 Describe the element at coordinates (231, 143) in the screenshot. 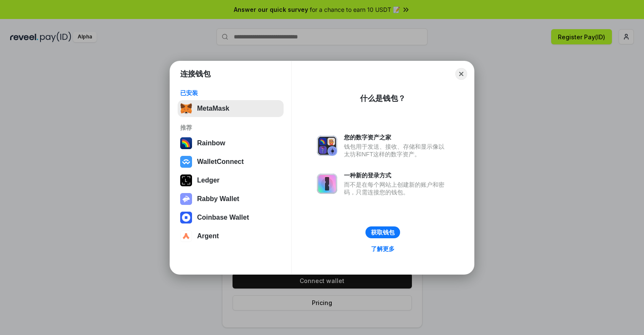

I see `button: Rainbow` at that location.